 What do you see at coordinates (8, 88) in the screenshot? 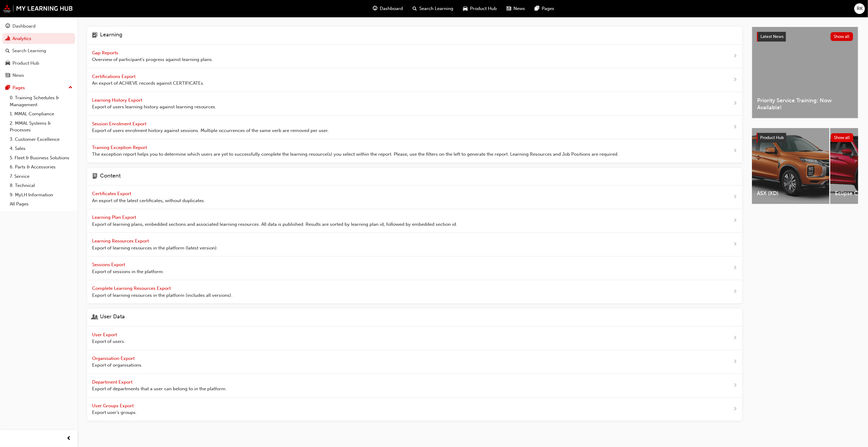
I see `span: pages-icon` at bounding box center [8, 88].